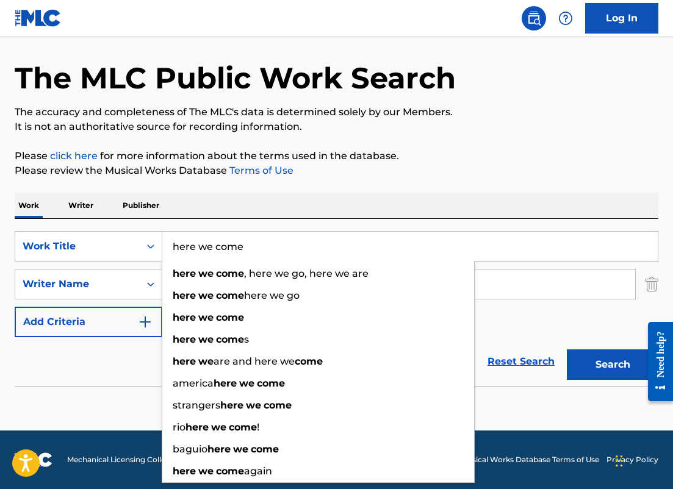 This screenshot has height=489, width=673. What do you see at coordinates (141, 205) in the screenshot?
I see `p: Publisher` at bounding box center [141, 205].